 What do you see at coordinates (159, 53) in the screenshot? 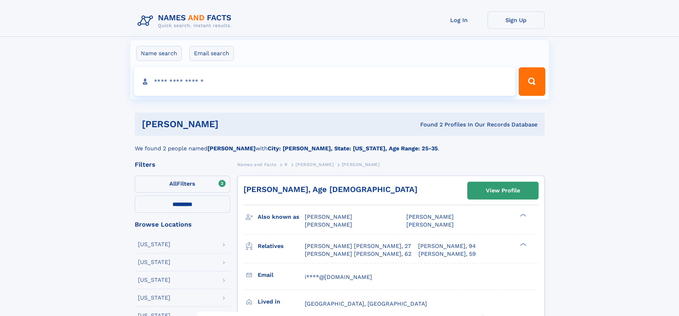
I see `label: Name search` at bounding box center [159, 53].